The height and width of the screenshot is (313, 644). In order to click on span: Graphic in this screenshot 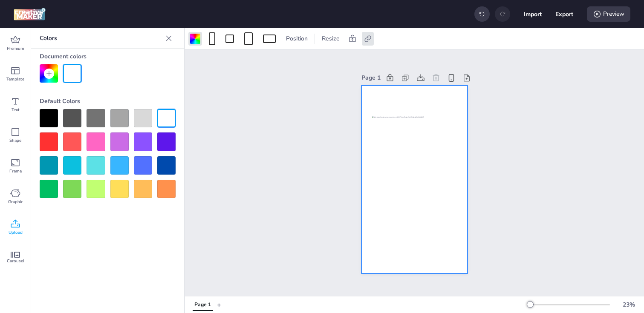, I will do `click(15, 202)`.